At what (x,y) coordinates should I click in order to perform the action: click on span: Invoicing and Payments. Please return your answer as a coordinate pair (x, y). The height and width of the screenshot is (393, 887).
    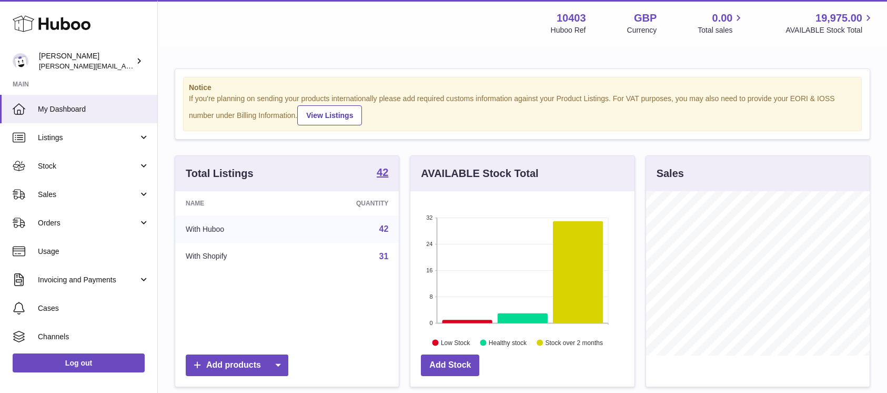
    Looking at the image, I should click on (88, 280).